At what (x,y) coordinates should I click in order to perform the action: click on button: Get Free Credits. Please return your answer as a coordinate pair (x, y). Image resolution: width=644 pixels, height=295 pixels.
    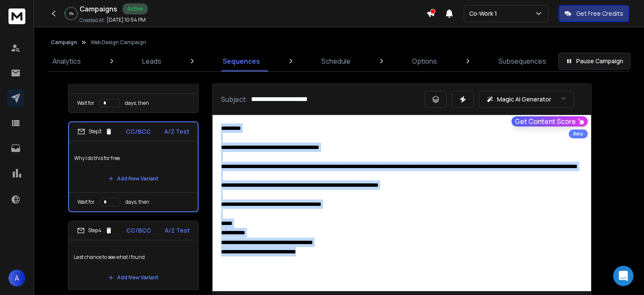
    Looking at the image, I should click on (594, 13).